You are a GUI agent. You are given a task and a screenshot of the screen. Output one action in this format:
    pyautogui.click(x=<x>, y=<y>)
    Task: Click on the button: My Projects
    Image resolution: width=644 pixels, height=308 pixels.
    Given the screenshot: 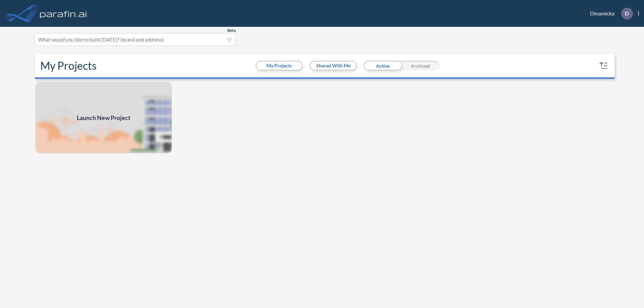 What is the action you would take?
    pyautogui.click(x=279, y=65)
    